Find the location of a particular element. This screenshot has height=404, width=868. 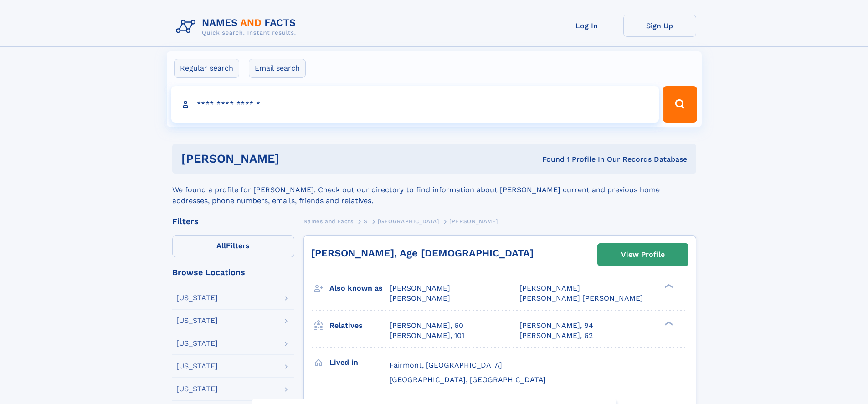

h3: Also known as is located at coordinates (360, 289).